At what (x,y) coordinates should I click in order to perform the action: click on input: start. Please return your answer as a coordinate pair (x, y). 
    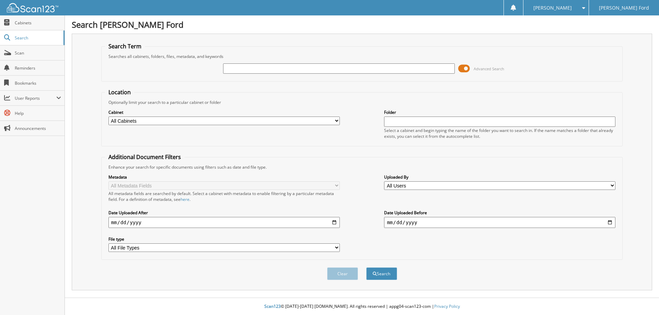
    Looking at the image, I should click on (224, 223).